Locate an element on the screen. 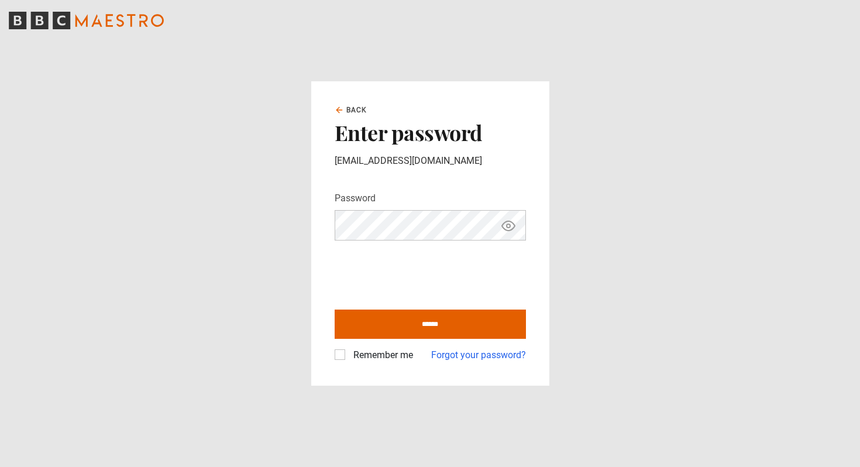  label: Password is located at coordinates (355, 198).